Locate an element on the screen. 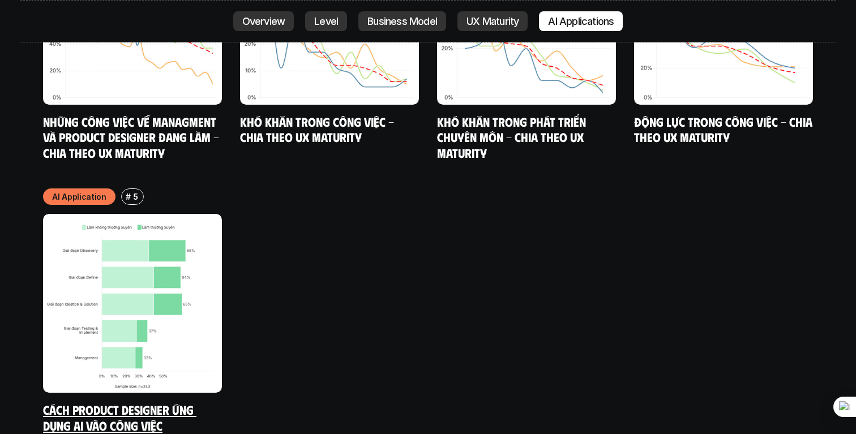 This screenshot has width=856, height=434. p: Business Model is located at coordinates (402, 22).